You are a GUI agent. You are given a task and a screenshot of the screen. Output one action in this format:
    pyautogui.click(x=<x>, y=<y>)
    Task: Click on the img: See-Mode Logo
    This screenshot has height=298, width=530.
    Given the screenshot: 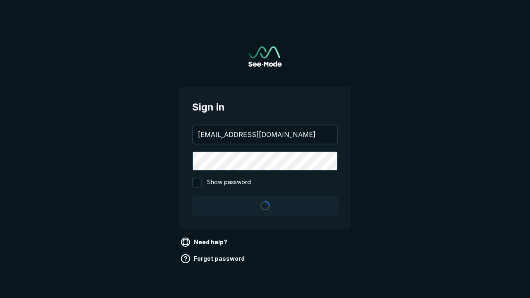 What is the action you would take?
    pyautogui.click(x=265, y=56)
    